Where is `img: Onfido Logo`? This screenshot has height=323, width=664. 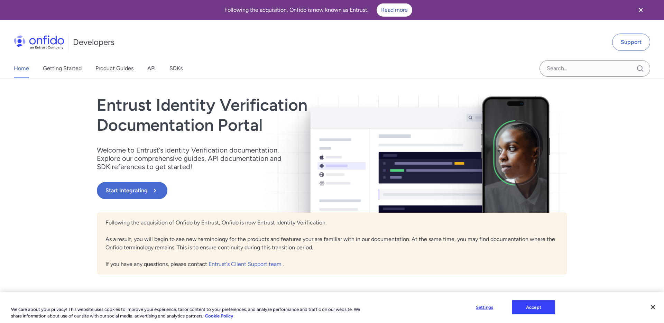
img: Onfido Logo is located at coordinates (39, 42).